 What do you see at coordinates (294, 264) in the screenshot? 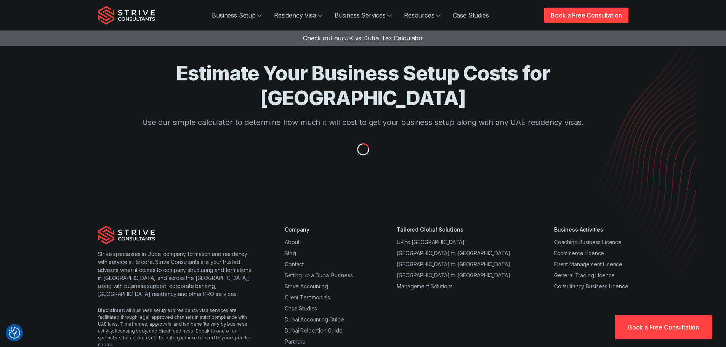
I see `a: Contact` at bounding box center [294, 264].